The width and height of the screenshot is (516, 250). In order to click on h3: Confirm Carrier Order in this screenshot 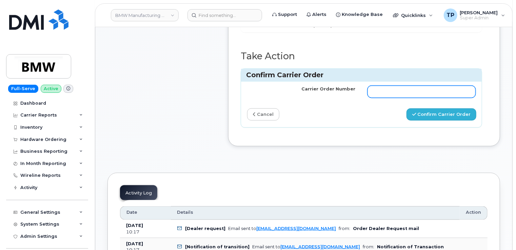, I will do `click(361, 75)`.